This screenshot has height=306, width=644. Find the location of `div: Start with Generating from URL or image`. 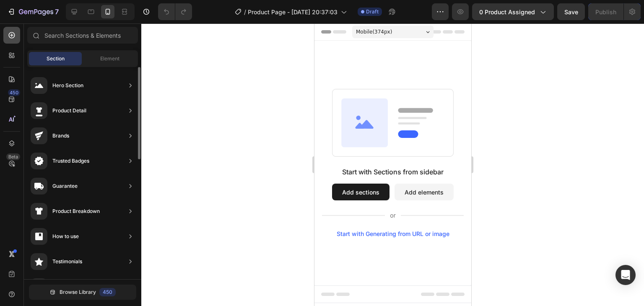

div: Start with Generating from URL or image is located at coordinates (78, 210).